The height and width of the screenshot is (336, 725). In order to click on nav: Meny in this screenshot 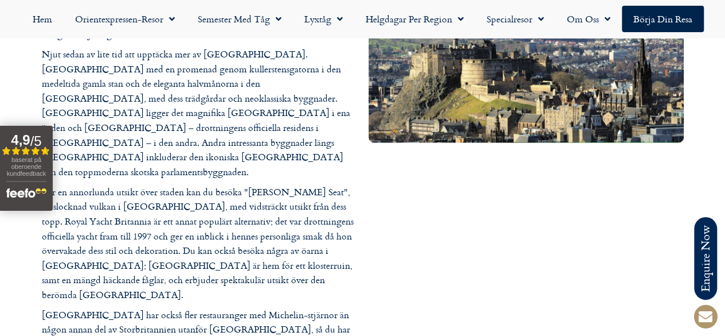, I will do `click(362, 19)`.